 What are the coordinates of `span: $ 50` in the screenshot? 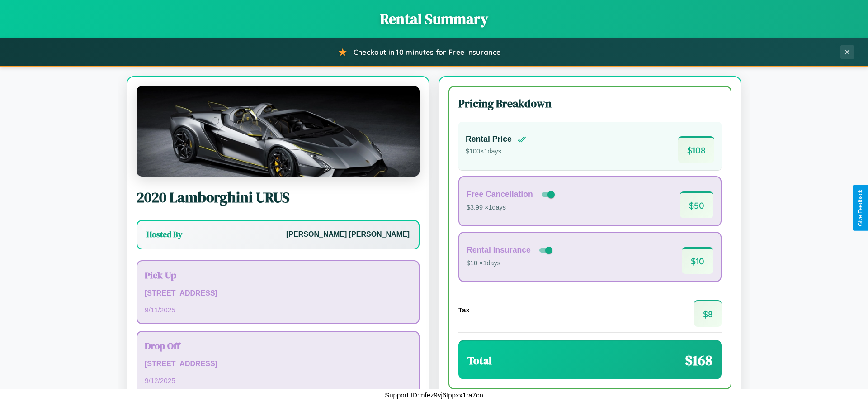 It's located at (696, 205).